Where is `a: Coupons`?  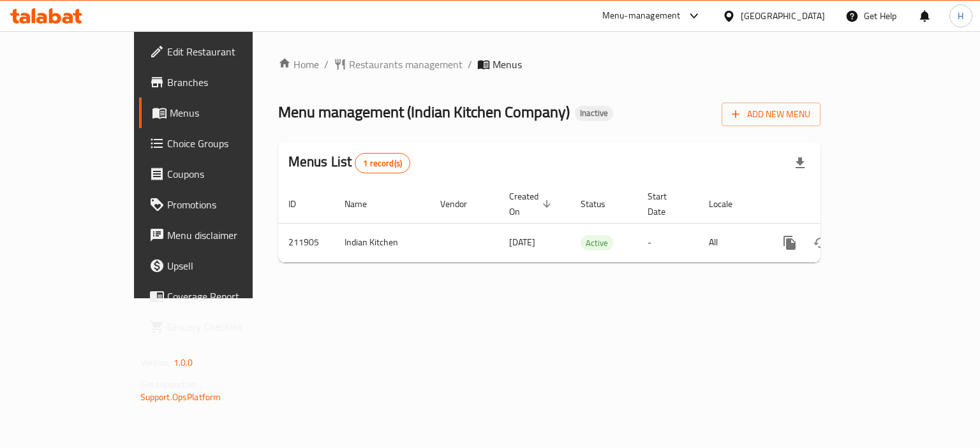
a: Coupons is located at coordinates (218, 174).